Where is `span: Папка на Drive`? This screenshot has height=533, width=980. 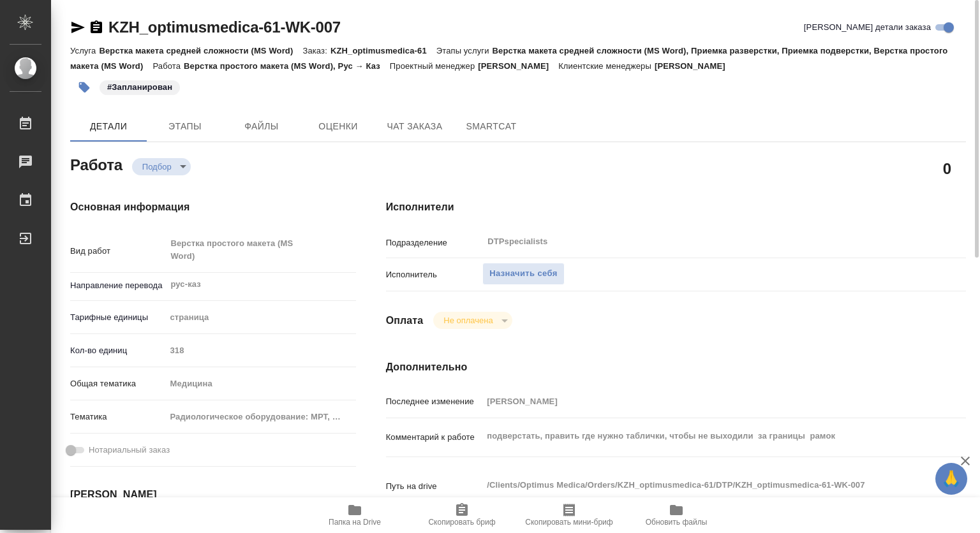
span: Папка на Drive is located at coordinates (354, 522).